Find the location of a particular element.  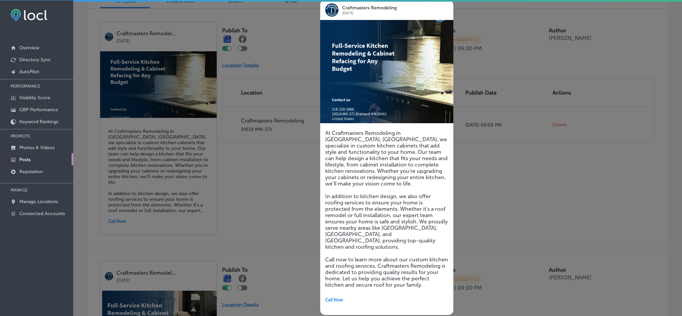

p: Directory Sync is located at coordinates (35, 60).